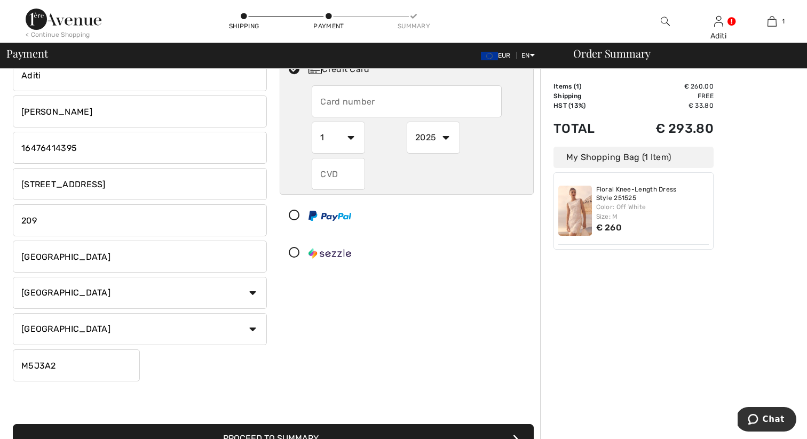 Image resolution: width=807 pixels, height=439 pixels. I want to click on td: € 33.80, so click(666, 106).